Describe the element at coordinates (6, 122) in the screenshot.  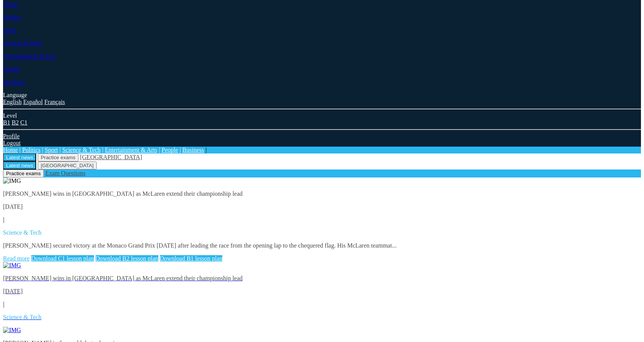
I see `a: B1` at that location.